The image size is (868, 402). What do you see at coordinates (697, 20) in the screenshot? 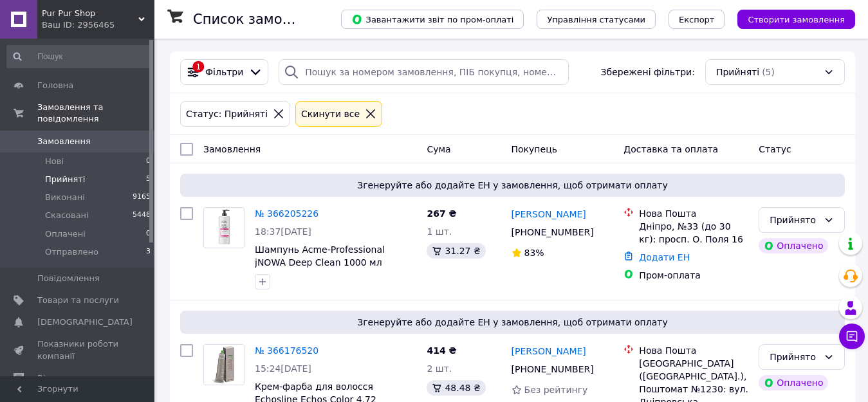
I see `button: Експорт` at bounding box center [697, 20].